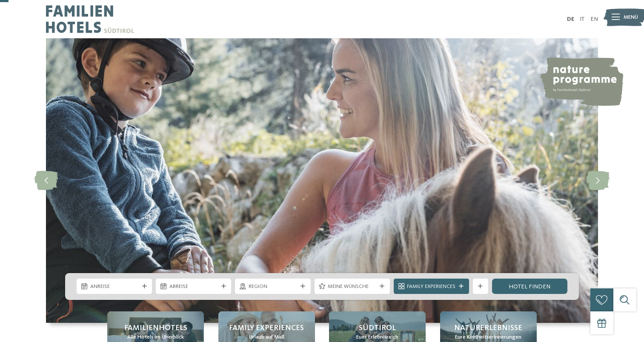 The width and height of the screenshot is (644, 342). I want to click on img: nature programme by Familienhotels Südtirol, so click(581, 81).